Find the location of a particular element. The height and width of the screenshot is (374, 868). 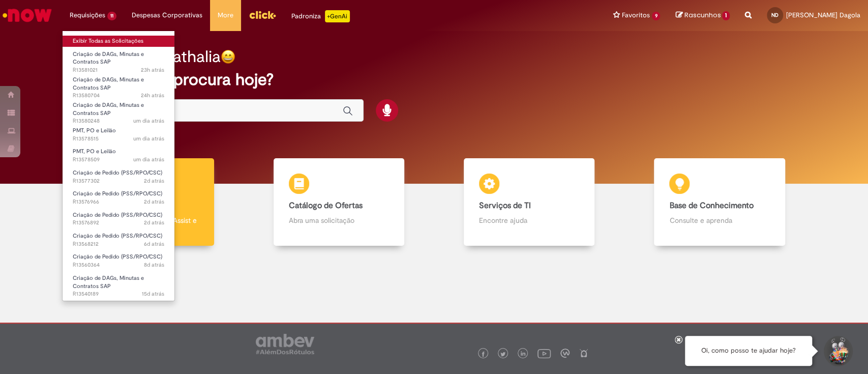

img: happy-face.png is located at coordinates (228, 56).